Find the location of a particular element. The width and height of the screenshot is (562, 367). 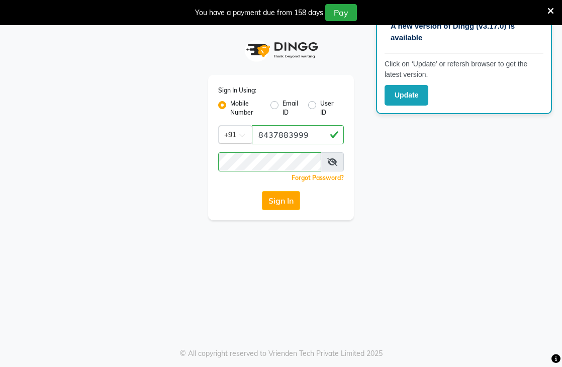

label: Mobile Number is located at coordinates (246, 108).